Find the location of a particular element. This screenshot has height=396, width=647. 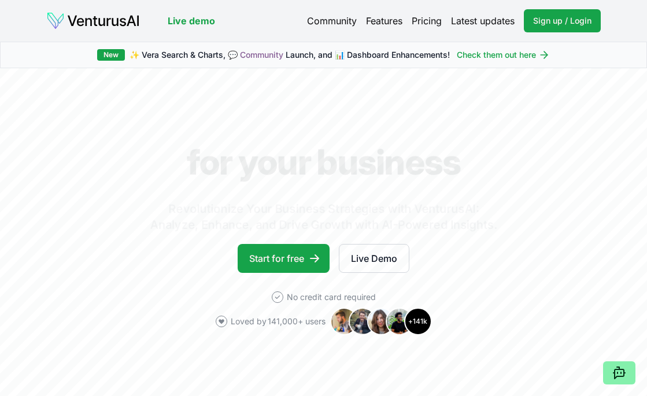

div: New is located at coordinates (111, 55).